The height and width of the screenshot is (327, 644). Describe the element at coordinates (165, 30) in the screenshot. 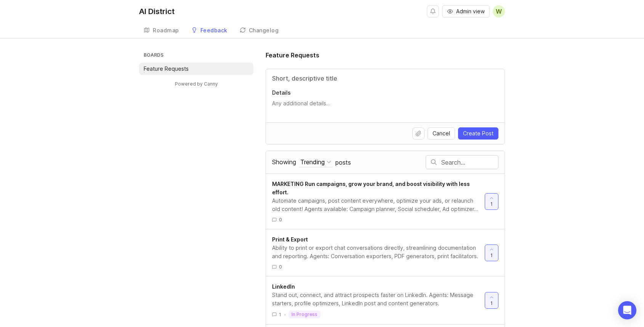

I see `div: Roadmap` at that location.